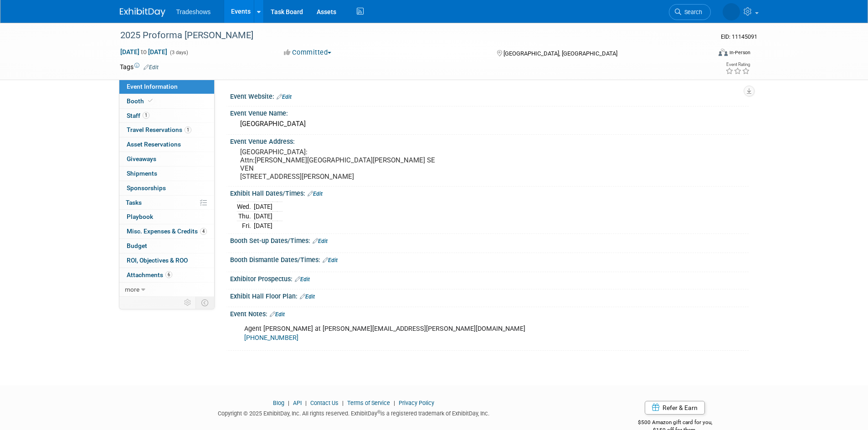 Image resolution: width=868 pixels, height=430 pixels. What do you see at coordinates (675, 408) in the screenshot?
I see `a: Refer & Earn` at bounding box center [675, 408].